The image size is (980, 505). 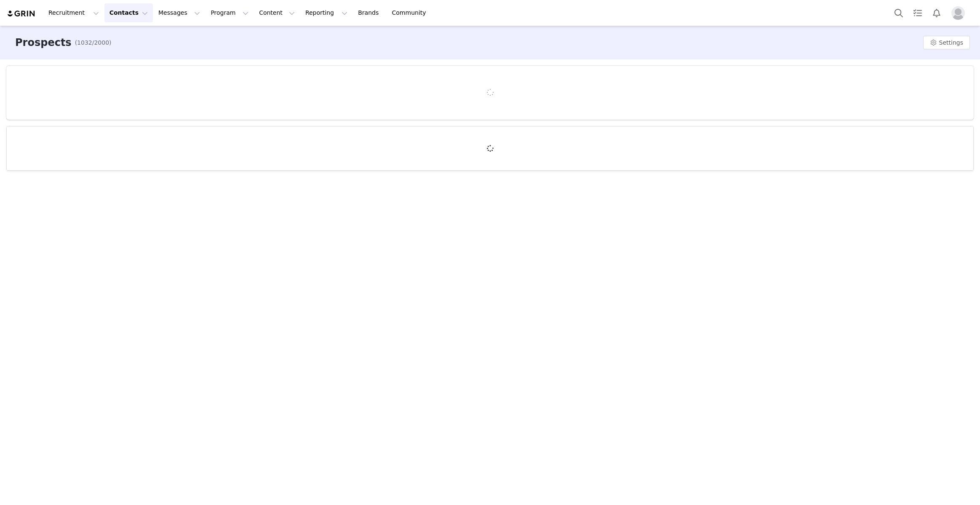 What do you see at coordinates (276, 13) in the screenshot?
I see `button: Content` at bounding box center [276, 13].